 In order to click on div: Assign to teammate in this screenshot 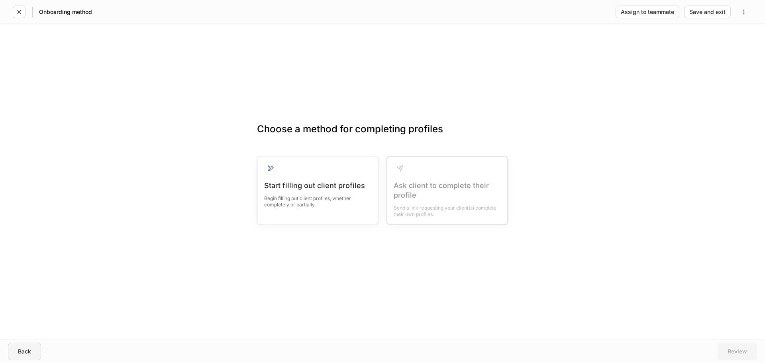, I will do `click(647, 12)`.